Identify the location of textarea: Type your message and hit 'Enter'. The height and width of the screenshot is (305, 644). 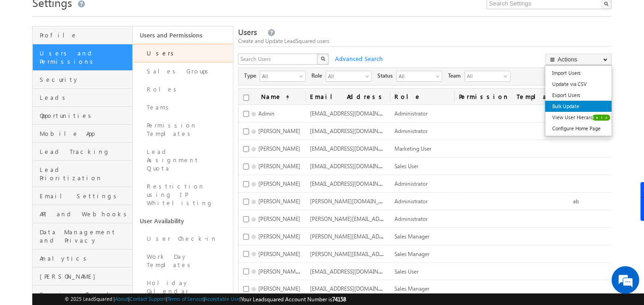
(90, 157).